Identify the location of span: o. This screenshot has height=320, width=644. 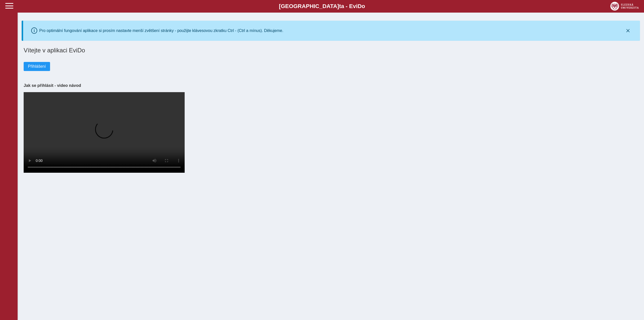
(364, 6).